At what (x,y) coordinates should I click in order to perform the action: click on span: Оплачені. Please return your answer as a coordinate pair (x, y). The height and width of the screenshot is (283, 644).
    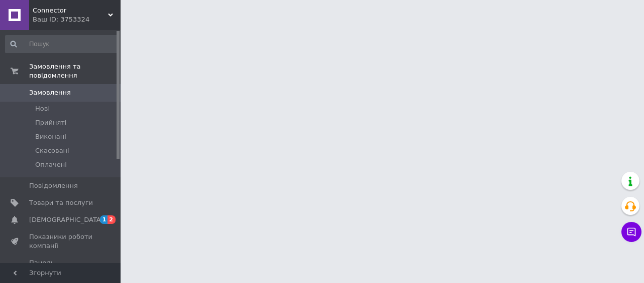
    Looking at the image, I should click on (51, 165).